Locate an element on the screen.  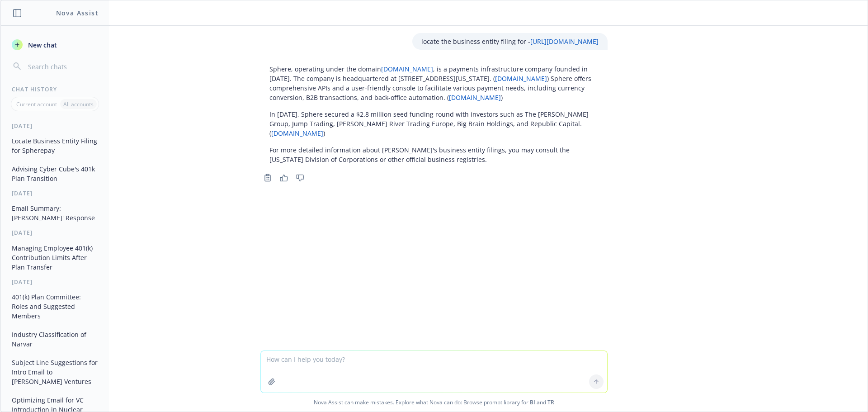
button: 401(k) Plan Committee: Roles and Suggested Members is located at coordinates (54, 306).